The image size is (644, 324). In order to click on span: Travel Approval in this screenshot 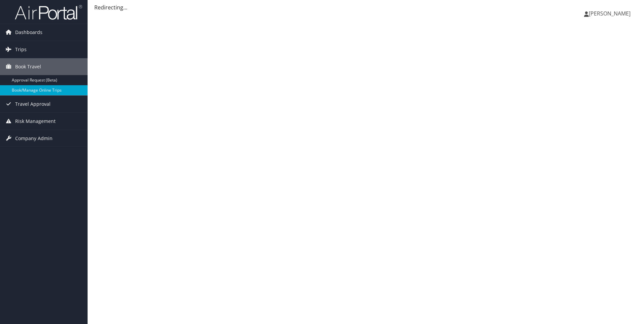, I will do `click(33, 104)`.